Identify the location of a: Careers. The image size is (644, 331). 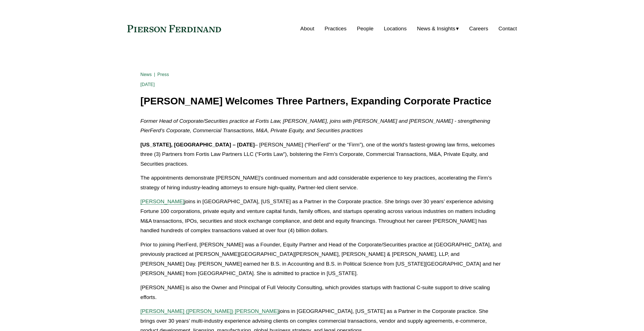
(479, 28).